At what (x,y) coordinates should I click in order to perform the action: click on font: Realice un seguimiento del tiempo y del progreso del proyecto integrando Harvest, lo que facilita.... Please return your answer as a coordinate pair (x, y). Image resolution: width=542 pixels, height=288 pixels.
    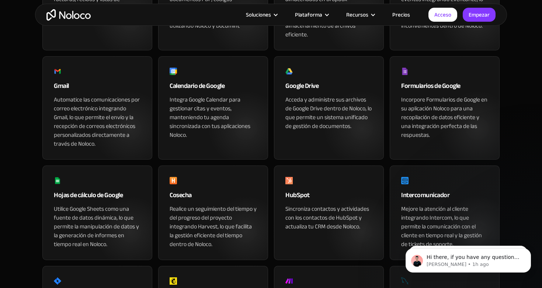
    Looking at the image, I should click on (213, 227).